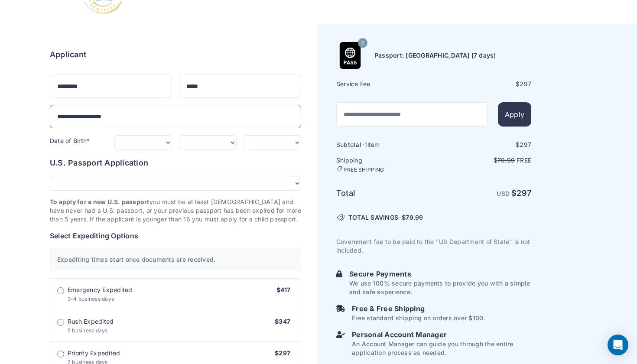  Describe the element at coordinates (418, 308) in the screenshot. I see `h6: Free & Free Shipping` at that location.